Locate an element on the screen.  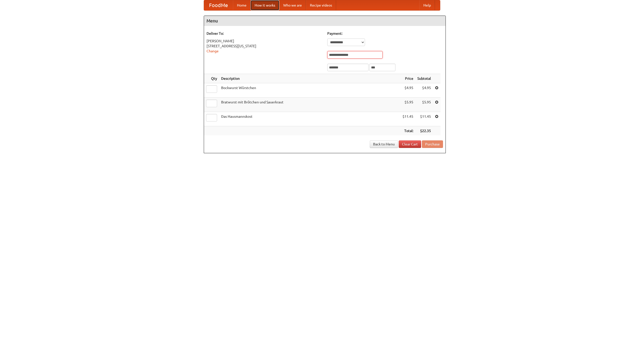
th: Total: is located at coordinates (408, 131).